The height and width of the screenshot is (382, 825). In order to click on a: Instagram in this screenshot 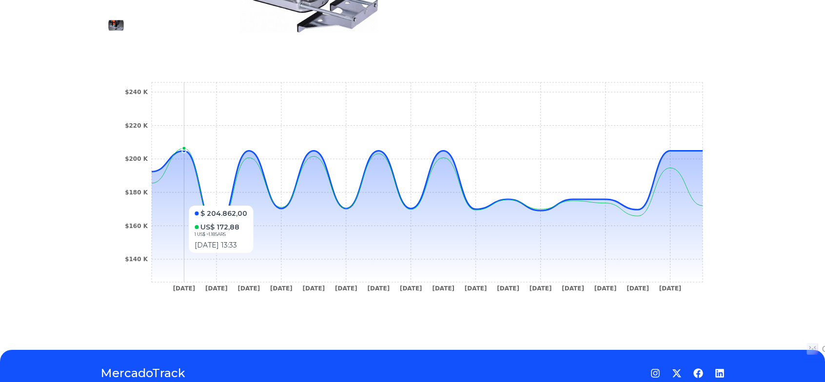, I will do `click(656, 374)`.